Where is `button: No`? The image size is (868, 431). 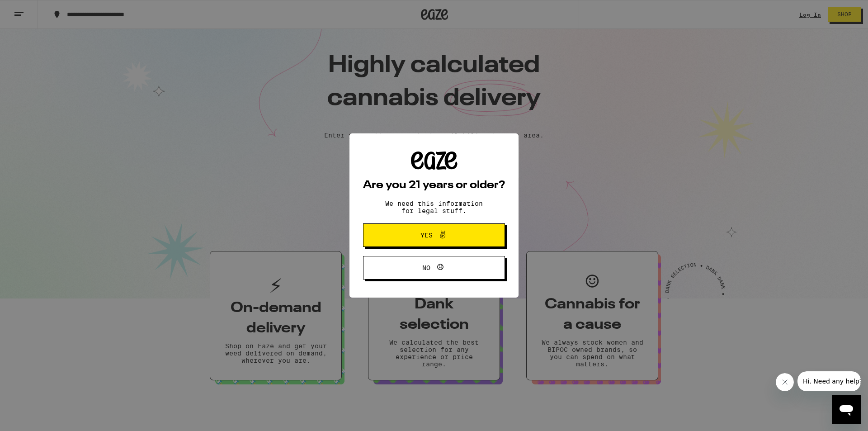
button: No is located at coordinates (434, 268).